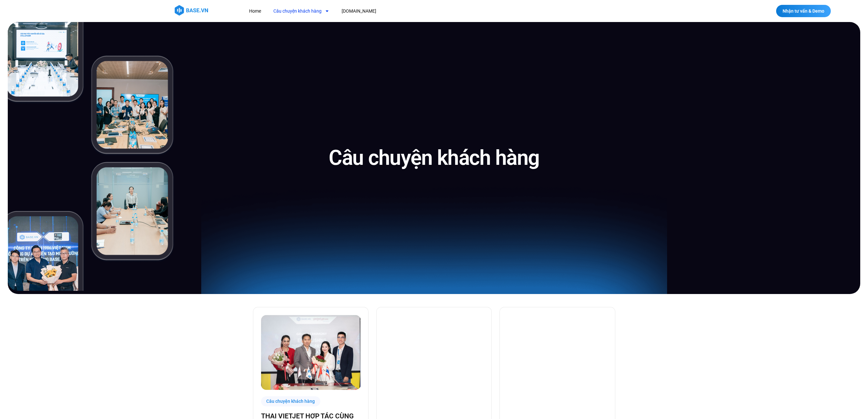  I want to click on h1: Câu chuyện khách hàng, so click(434, 158).